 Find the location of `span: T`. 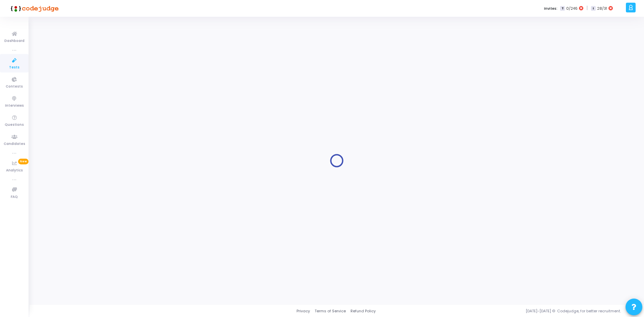

span: T is located at coordinates (562, 8).